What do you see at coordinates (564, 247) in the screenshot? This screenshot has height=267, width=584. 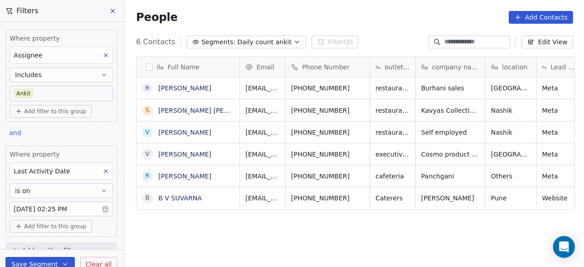 I see `div: Open Intercom Messenger` at bounding box center [564, 247].